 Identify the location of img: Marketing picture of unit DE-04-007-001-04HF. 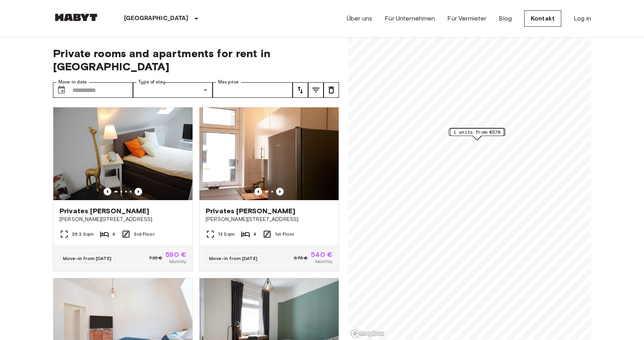
(123, 154).